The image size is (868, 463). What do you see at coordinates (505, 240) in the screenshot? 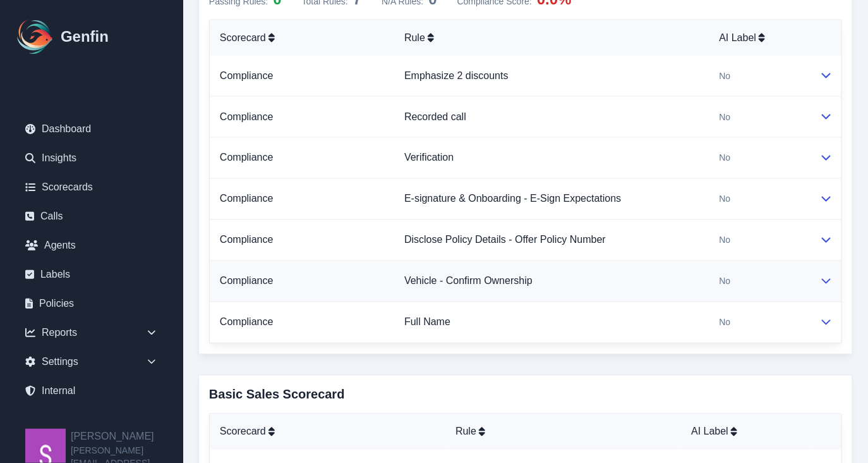
I see `a: Disclose Policy Details - Offer Policy Number` at bounding box center [505, 240].